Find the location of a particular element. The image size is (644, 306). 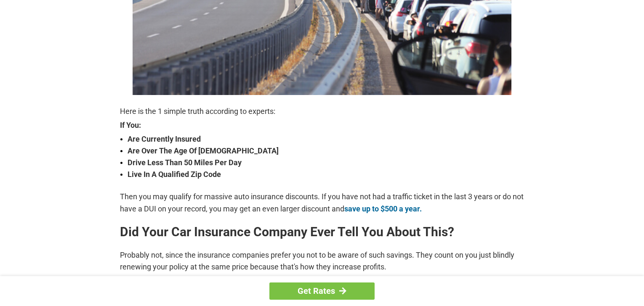

strong: Are Currently Insured is located at coordinates (325, 140).